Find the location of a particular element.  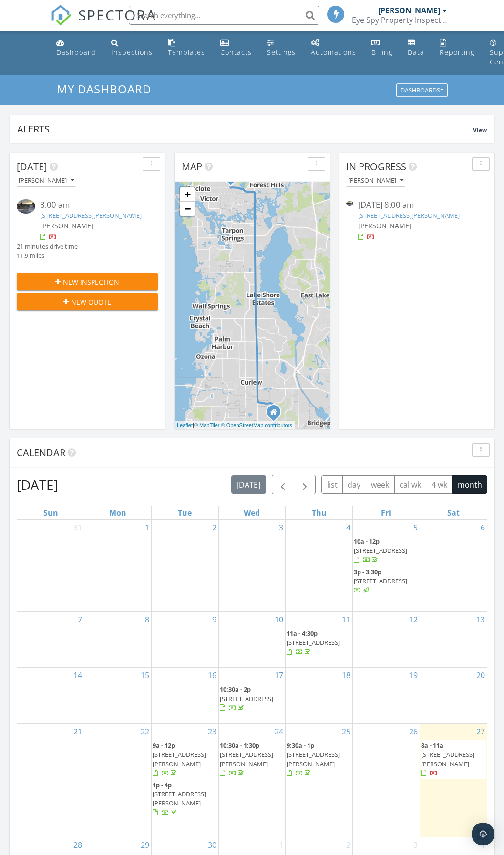

div: Dashboards is located at coordinates (422, 91).